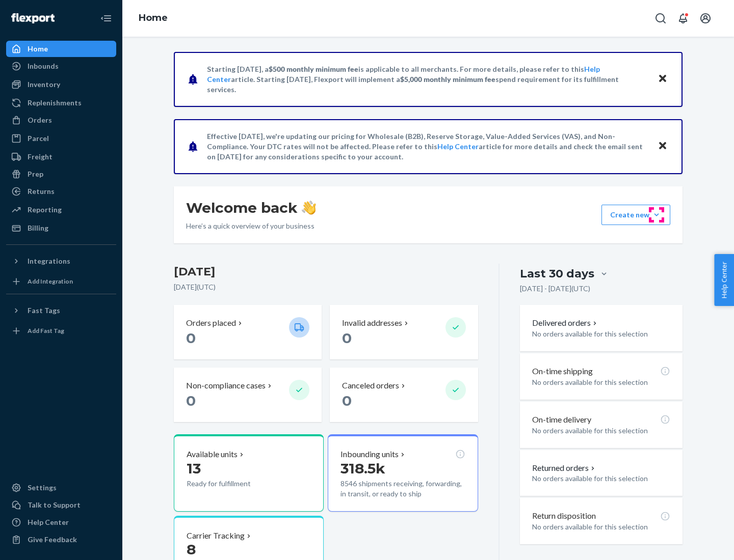 The width and height of the screenshot is (734, 560). What do you see at coordinates (564, 468) in the screenshot?
I see `p: Returned orders` at bounding box center [564, 468].